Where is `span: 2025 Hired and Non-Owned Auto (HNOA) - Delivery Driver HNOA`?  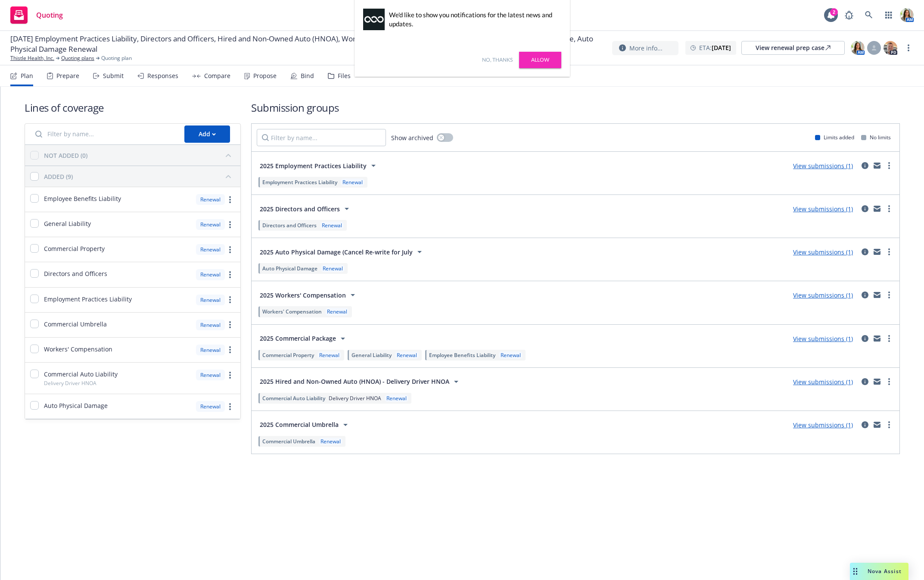 span: 2025 Hired and Non-Owned Auto (HNOA) - Delivery Driver HNOA is located at coordinates (355, 382).